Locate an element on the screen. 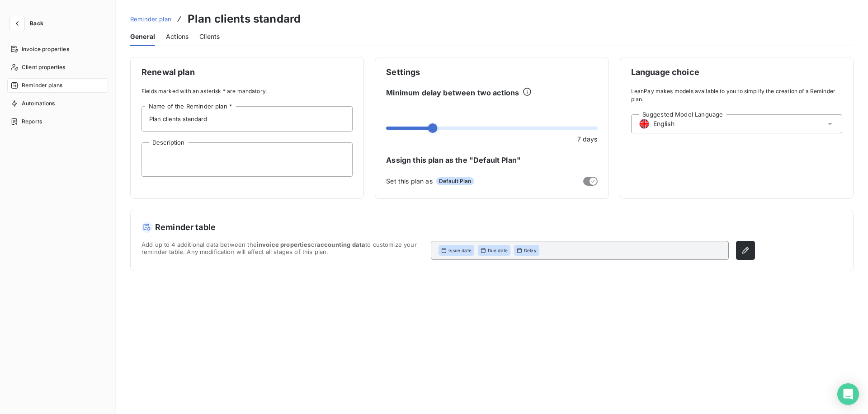  a: Invoice properties is located at coordinates (57, 49).